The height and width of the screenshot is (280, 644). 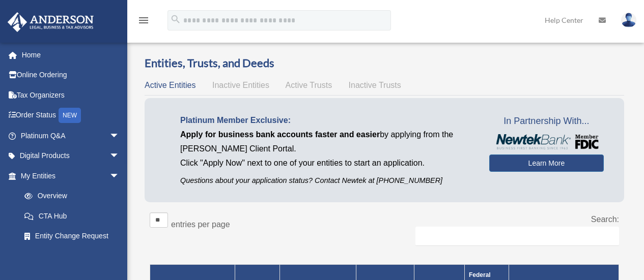 What do you see at coordinates (241, 85) in the screenshot?
I see `span: Inactive Entities` at bounding box center [241, 85].